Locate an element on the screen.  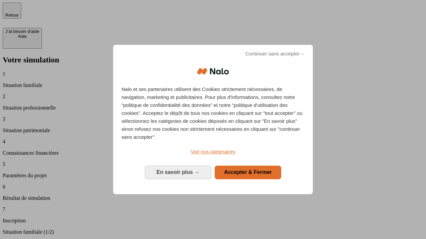
button: Accepter & Fermer: Accepter notre traitement des données et fermer is located at coordinates (248, 173).